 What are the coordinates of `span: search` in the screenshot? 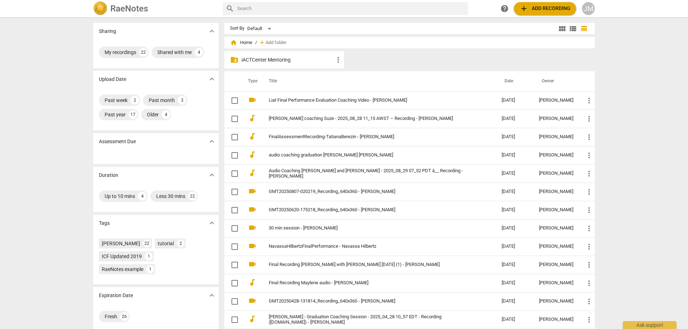 It's located at (230, 9).